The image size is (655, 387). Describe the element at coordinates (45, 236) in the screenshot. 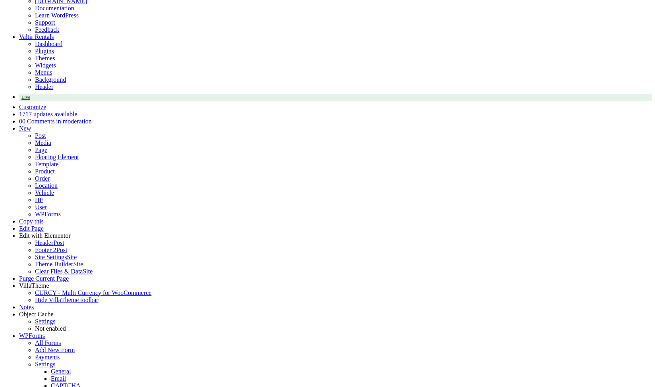

I see `span: Edit with Elementor` at that location.